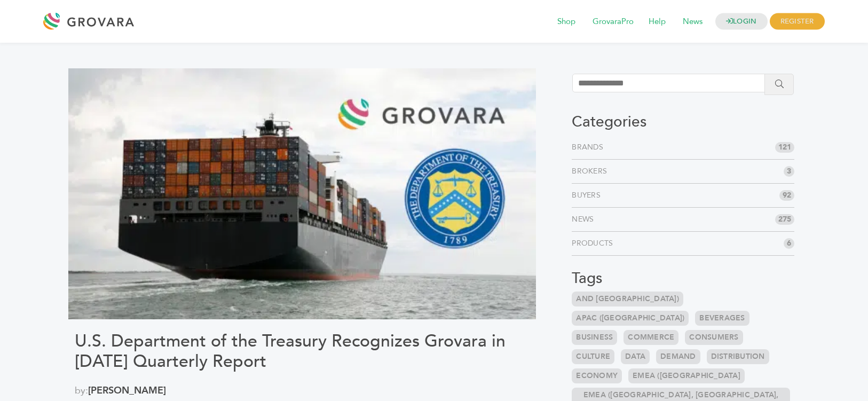 Image resolution: width=868 pixels, height=401 pixels. Describe the element at coordinates (789, 172) in the screenshot. I see `span: 3` at that location.